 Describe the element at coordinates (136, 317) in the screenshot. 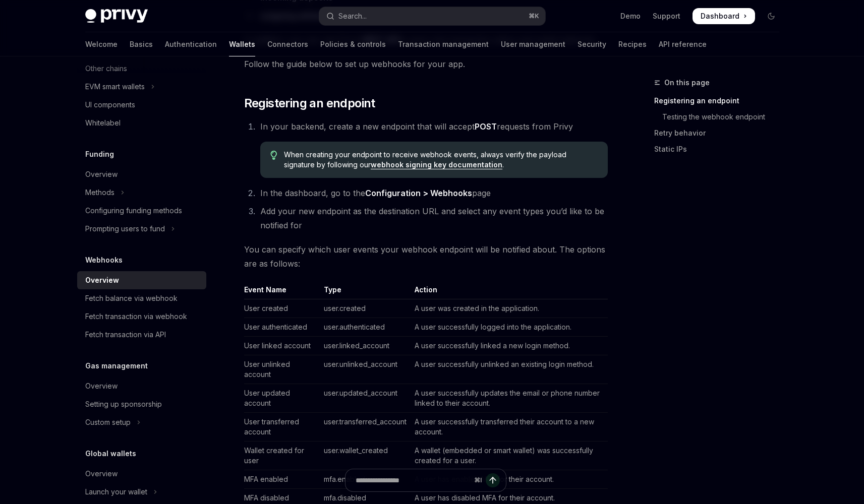

I see `div: Fetch transaction via webhook` at that location.